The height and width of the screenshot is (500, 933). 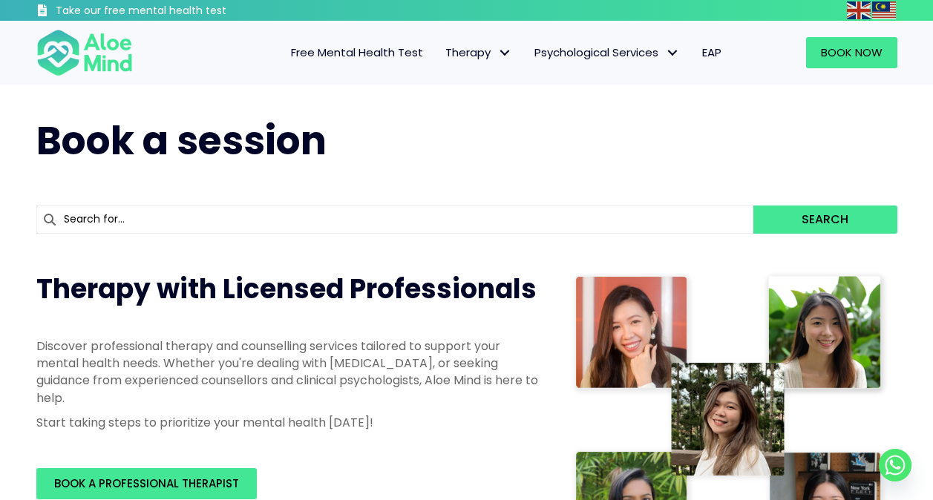 What do you see at coordinates (146, 483) in the screenshot?
I see `span: BOOK A PROFESSIONAL THERAPIST` at bounding box center [146, 483].